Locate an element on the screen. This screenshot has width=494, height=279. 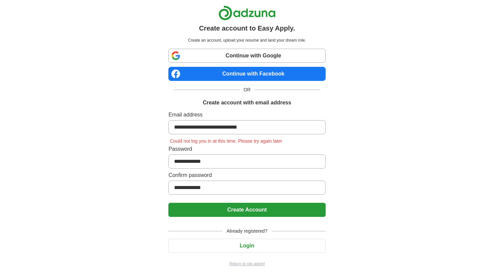
p: Return to job advert is located at coordinates (246, 264).